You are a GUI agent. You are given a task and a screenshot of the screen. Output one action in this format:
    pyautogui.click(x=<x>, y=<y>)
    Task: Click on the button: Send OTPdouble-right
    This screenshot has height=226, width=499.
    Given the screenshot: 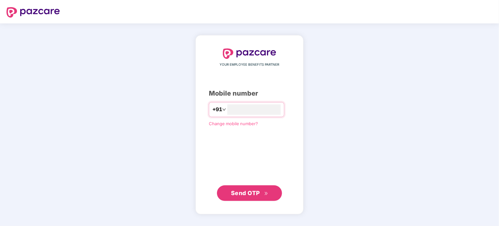 What is the action you would take?
    pyautogui.click(x=249, y=193)
    